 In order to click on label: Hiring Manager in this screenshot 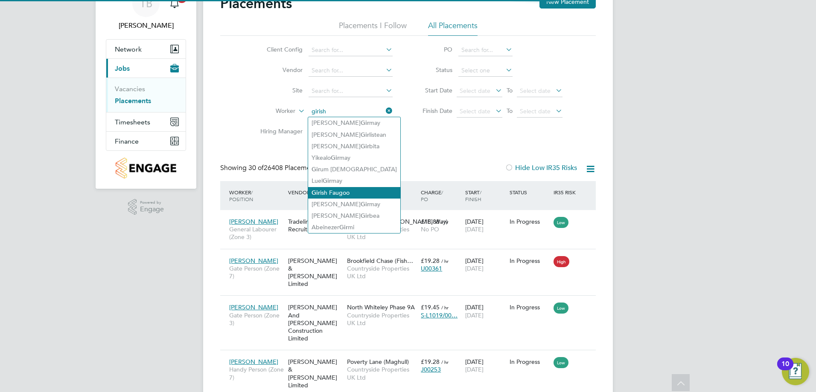, I will do `click(278, 131)`.